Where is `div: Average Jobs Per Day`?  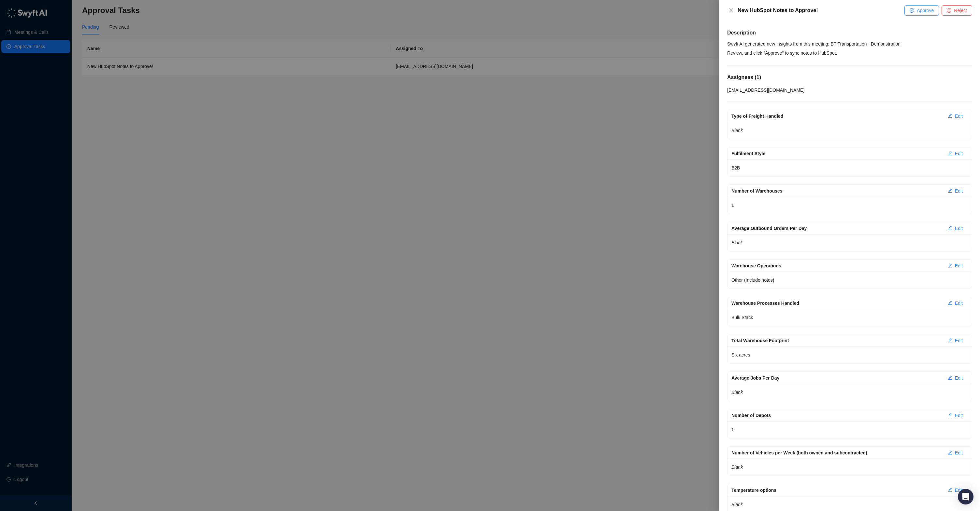
div: Average Jobs Per Day is located at coordinates (837, 378).